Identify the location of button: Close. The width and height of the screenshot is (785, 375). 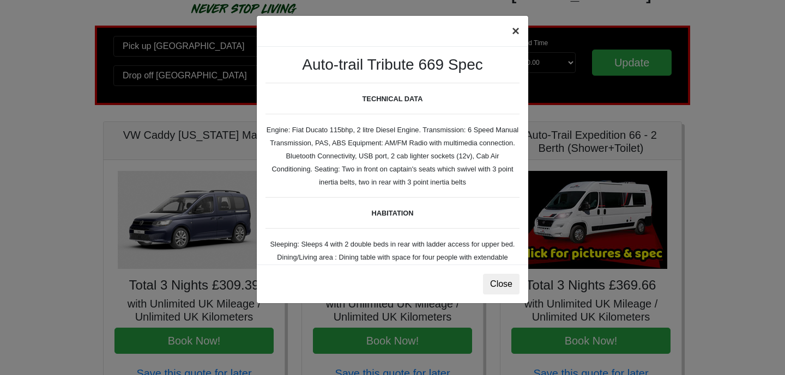
(501, 284).